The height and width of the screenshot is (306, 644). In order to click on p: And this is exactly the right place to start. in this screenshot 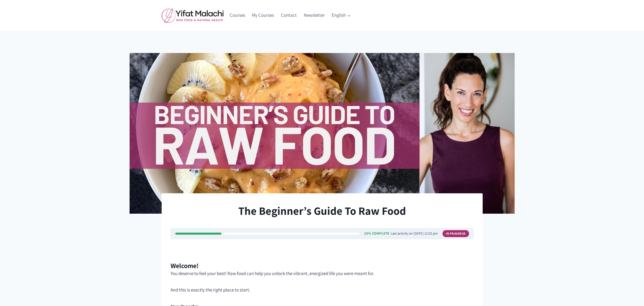, I will do `click(322, 290)`.